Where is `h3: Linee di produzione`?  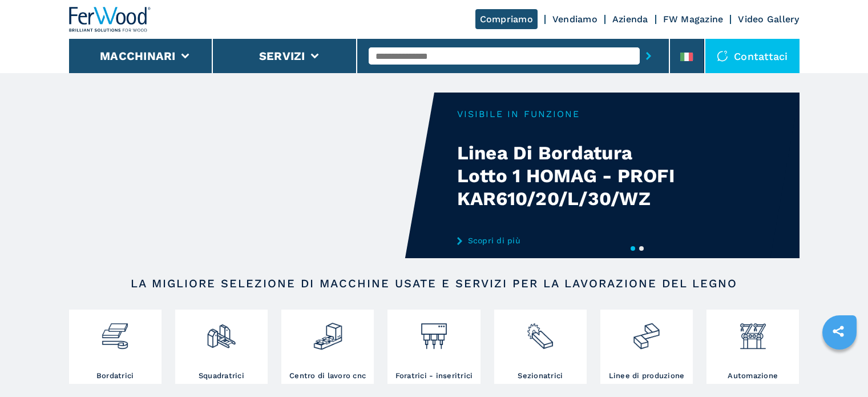
h3: Linee di produzione is located at coordinates (647, 376).